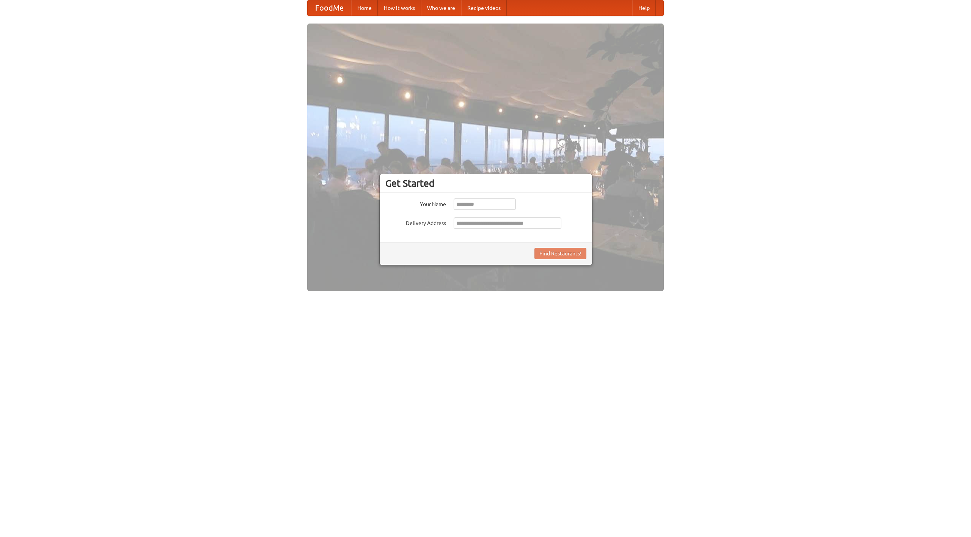 The image size is (971, 537). What do you see at coordinates (560, 253) in the screenshot?
I see `button: Find Restaurants!` at bounding box center [560, 253].